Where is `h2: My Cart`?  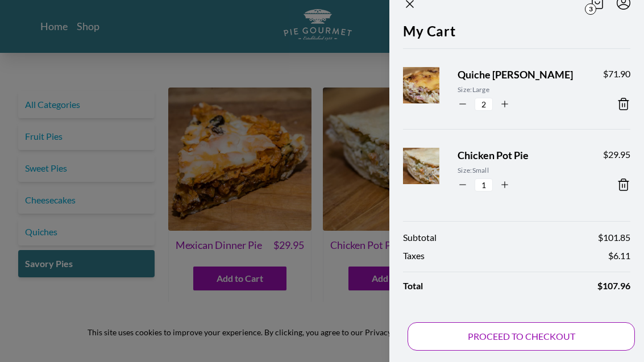 h2: My Cart is located at coordinates (517, 35).